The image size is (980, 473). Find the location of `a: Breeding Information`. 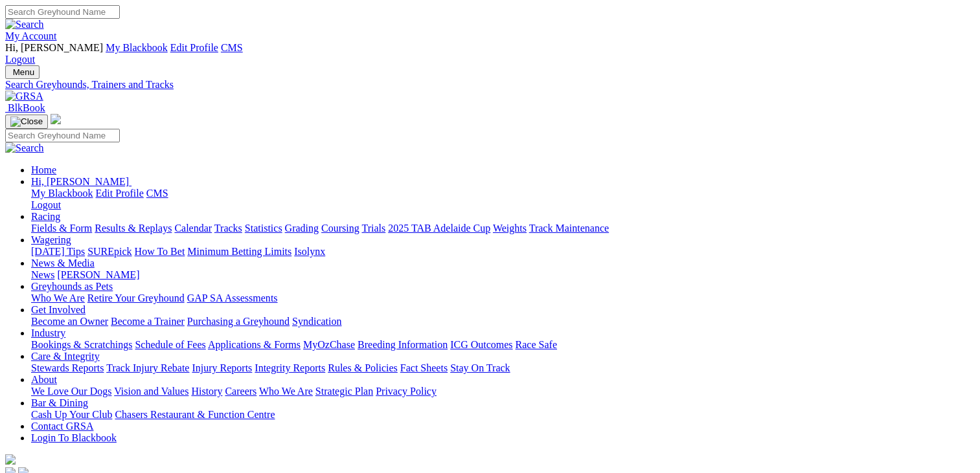

a: Breeding Information is located at coordinates (402, 345).